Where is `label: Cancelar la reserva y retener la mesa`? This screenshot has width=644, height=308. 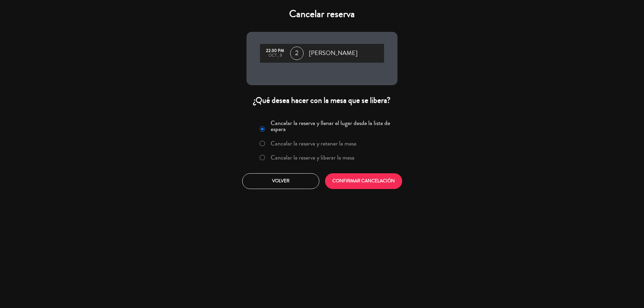
label: Cancelar la reserva y retener la mesa is located at coordinates (314, 144).